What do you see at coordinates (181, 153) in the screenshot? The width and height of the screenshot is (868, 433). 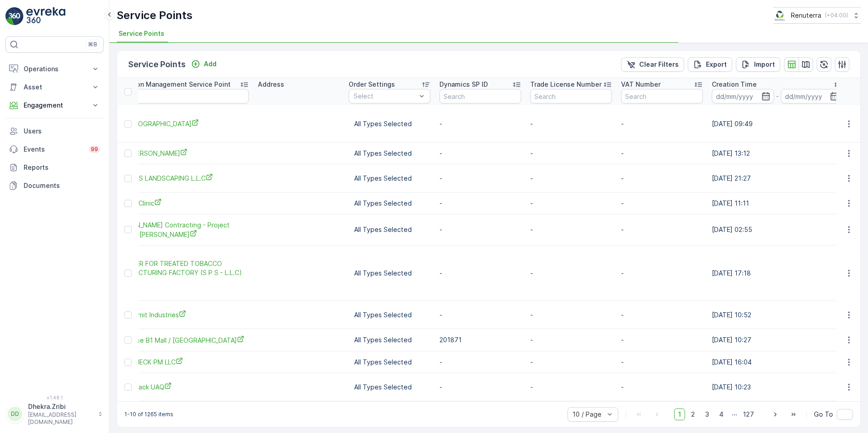 I see `a: NMC-Jabel Ali Clinic` at bounding box center [181, 153].